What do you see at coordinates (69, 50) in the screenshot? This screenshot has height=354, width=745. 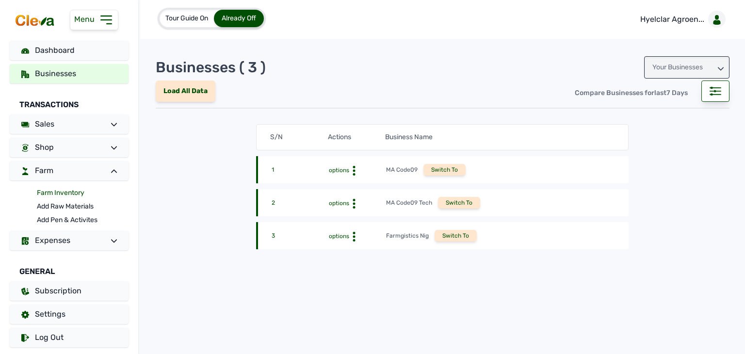 I see `a: Dashboard` at bounding box center [69, 50].